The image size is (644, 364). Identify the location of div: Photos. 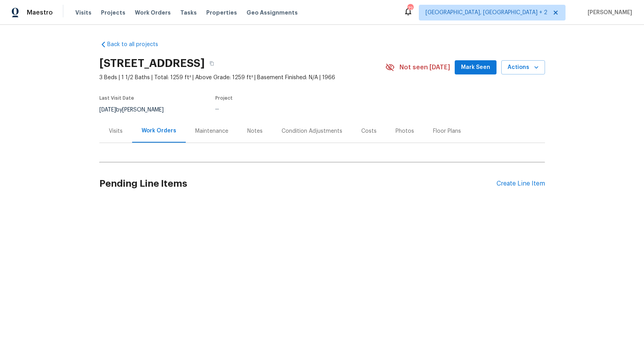
(405, 131).